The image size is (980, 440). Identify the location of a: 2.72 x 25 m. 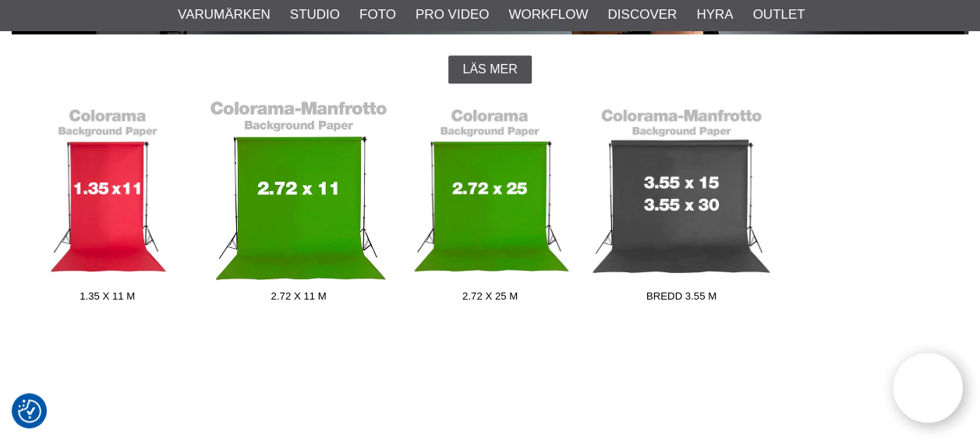
(490, 204).